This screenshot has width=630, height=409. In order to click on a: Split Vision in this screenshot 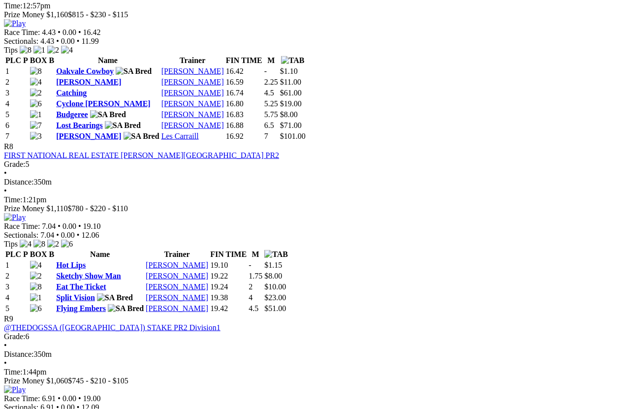, I will do `click(75, 297)`.